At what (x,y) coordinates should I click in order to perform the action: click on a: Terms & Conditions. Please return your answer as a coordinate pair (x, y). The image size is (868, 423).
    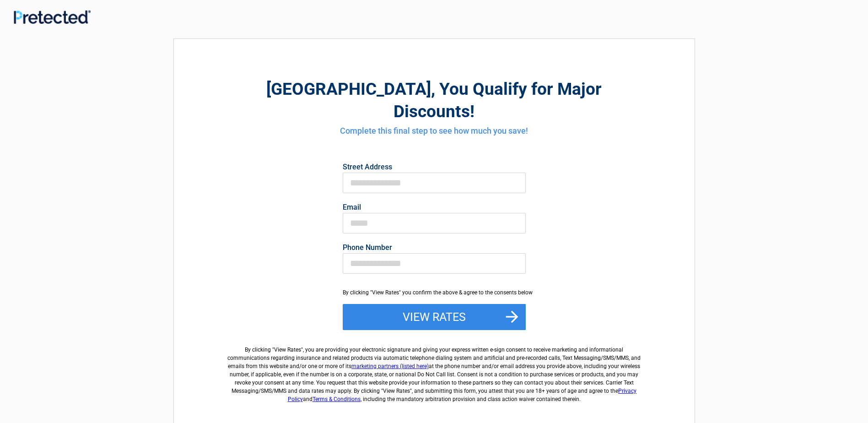
    Looking at the image, I should click on (336, 399).